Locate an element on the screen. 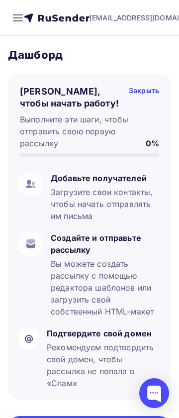  h3: Дашборд is located at coordinates (90, 55).